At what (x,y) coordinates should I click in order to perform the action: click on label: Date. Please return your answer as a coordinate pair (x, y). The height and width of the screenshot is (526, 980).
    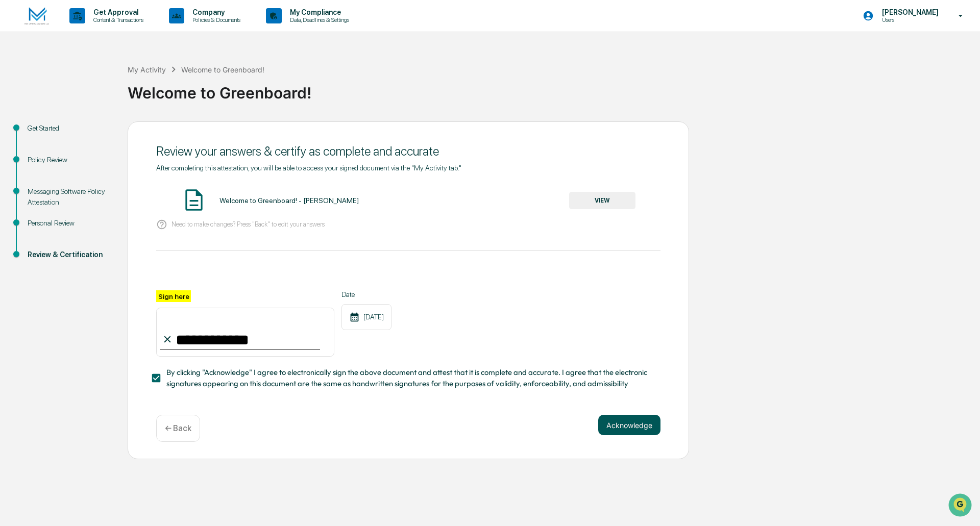
    Looking at the image, I should click on (366, 295).